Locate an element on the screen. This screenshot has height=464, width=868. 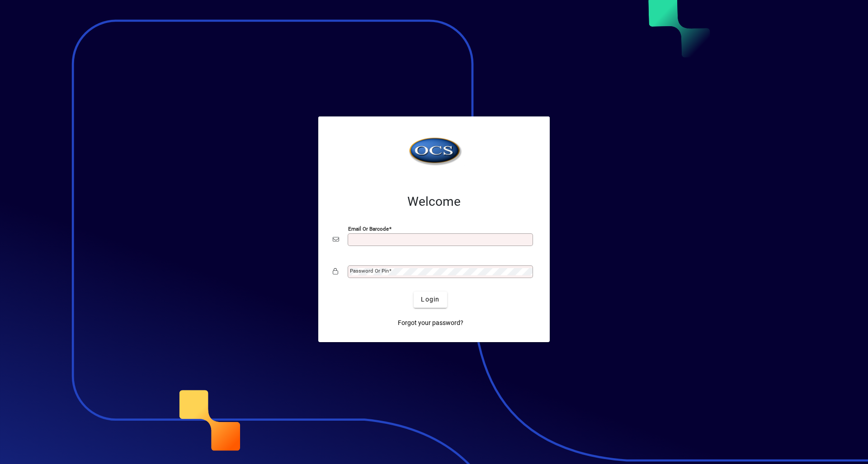
mat-label: Password or Pin is located at coordinates (369, 271).